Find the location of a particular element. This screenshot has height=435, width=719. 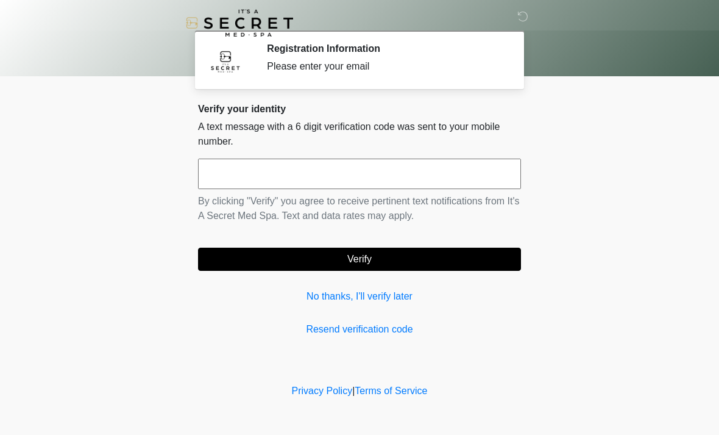

h2: Verify your identity is located at coordinates (360, 108).